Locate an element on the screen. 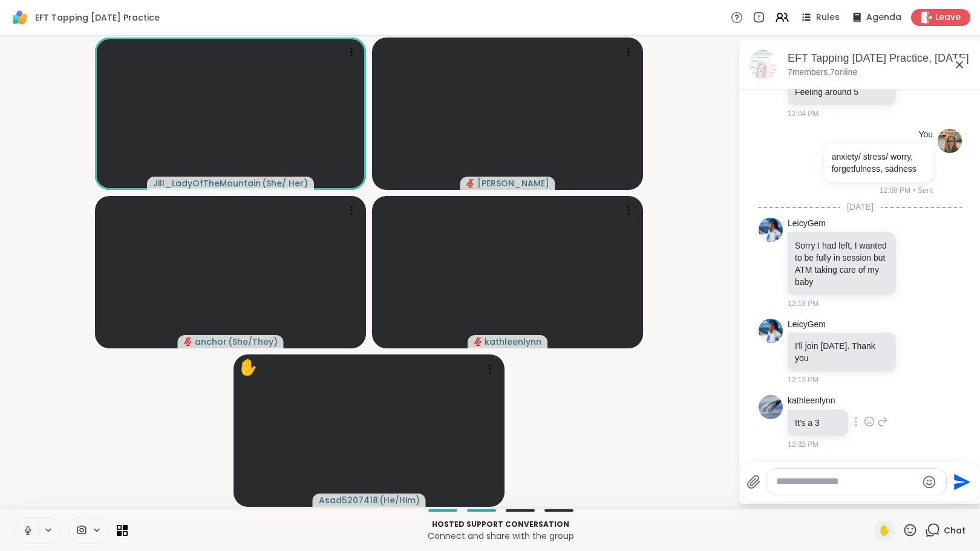 The height and width of the screenshot is (551, 980). span: Leave is located at coordinates (948, 18).